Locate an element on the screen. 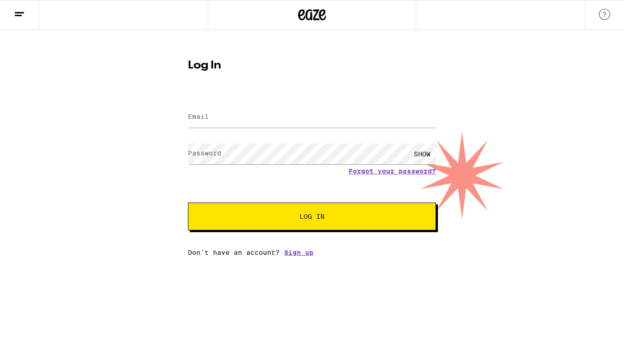 The width and height of the screenshot is (624, 364). a: Sign up is located at coordinates (299, 252).